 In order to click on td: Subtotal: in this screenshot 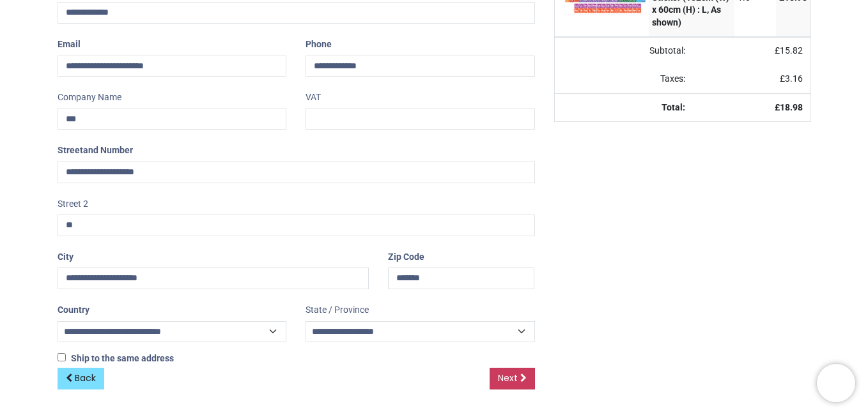, I will do `click(624, 51)`.